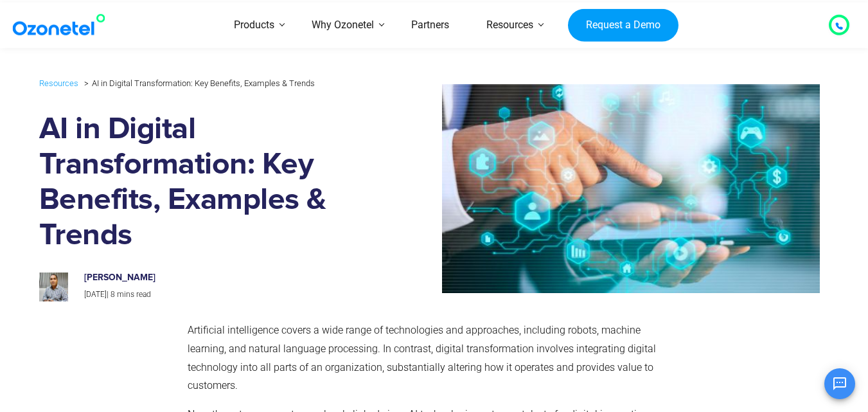 The image size is (868, 412). Describe the element at coordinates (430, 25) in the screenshot. I see `a: Partners` at that location.